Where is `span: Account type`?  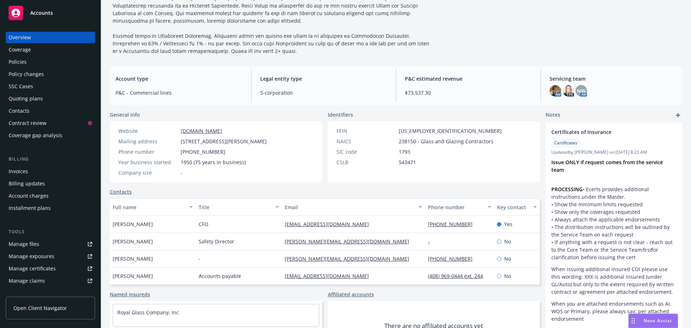
span: Account type is located at coordinates (179, 78).